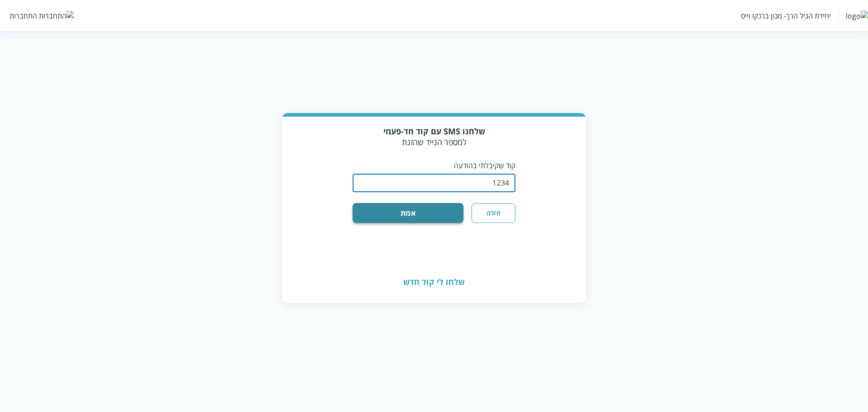 The image size is (868, 412). I want to click on div: שלחו לי קוד חדש, so click(434, 282).